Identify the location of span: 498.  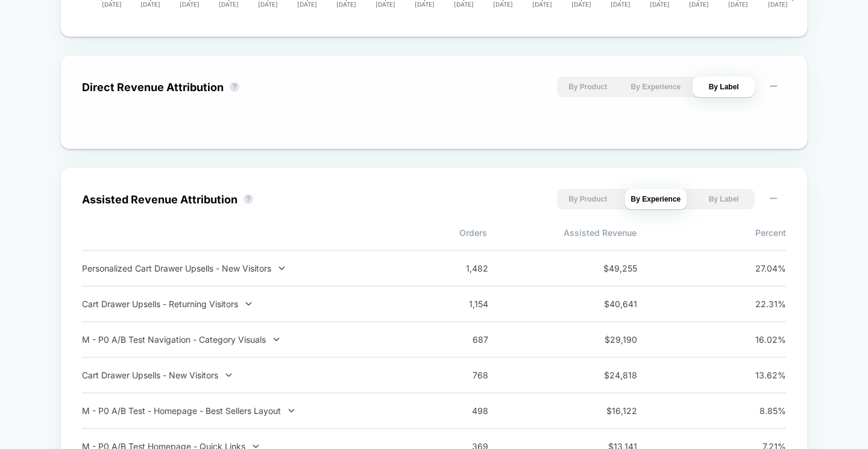
(461, 410).